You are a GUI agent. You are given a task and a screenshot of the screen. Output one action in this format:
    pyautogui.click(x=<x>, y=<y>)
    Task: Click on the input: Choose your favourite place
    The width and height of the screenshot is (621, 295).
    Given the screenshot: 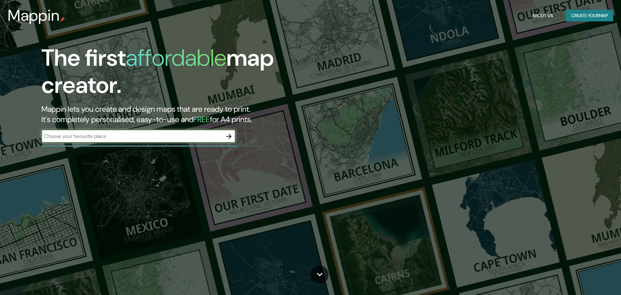 What is the action you would take?
    pyautogui.click(x=132, y=136)
    